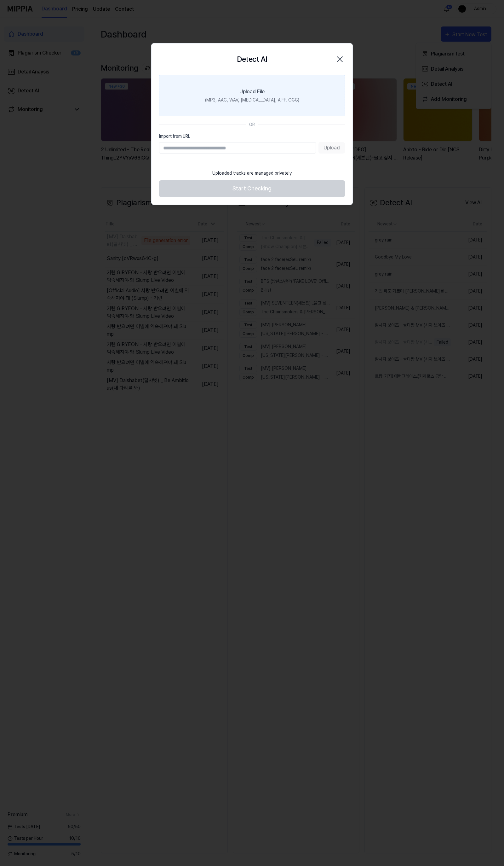 Image resolution: width=504 pixels, height=866 pixels. What do you see at coordinates (252, 92) in the screenshot?
I see `div: Upload File` at bounding box center [252, 92].